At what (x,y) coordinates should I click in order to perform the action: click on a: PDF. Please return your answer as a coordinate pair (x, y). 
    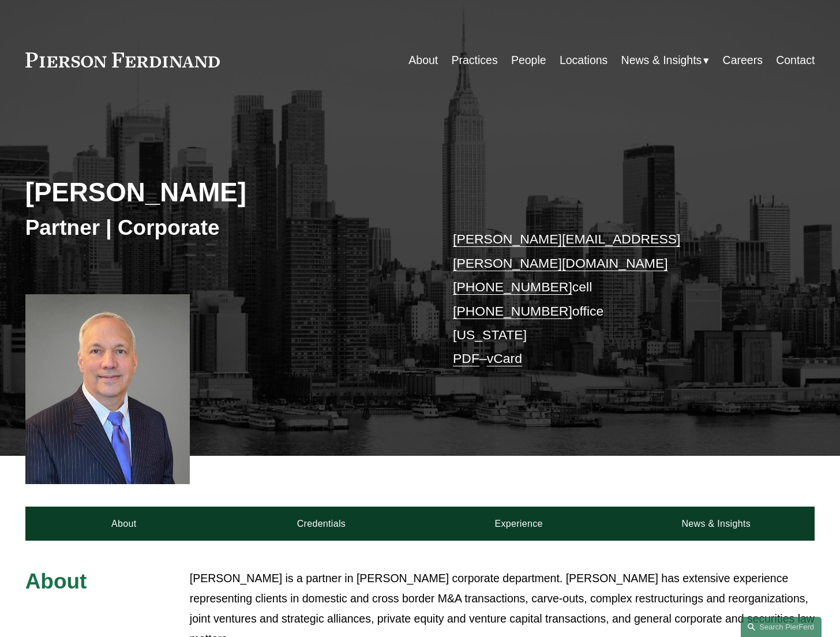
    Looking at the image, I should click on (466, 359).